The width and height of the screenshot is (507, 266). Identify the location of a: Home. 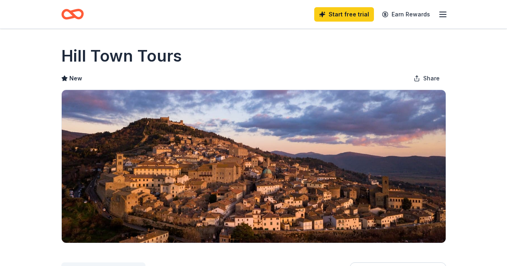
(72, 14).